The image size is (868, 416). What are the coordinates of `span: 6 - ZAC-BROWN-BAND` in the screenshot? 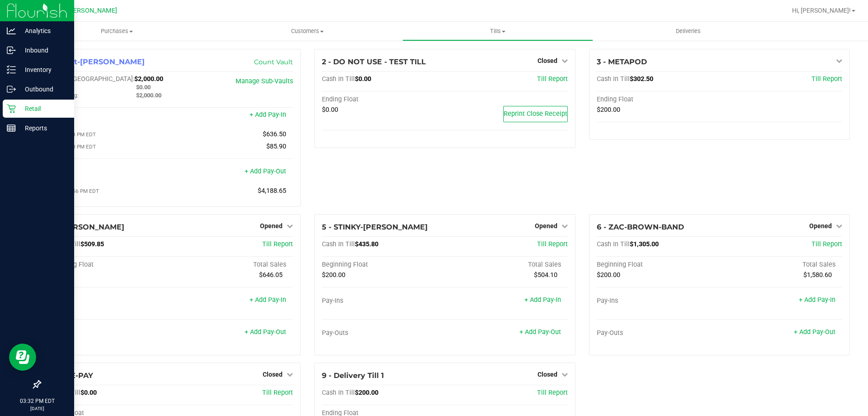 It's located at (640, 227).